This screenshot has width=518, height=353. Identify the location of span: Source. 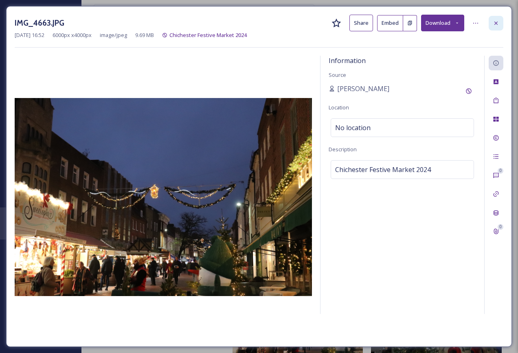
(337, 75).